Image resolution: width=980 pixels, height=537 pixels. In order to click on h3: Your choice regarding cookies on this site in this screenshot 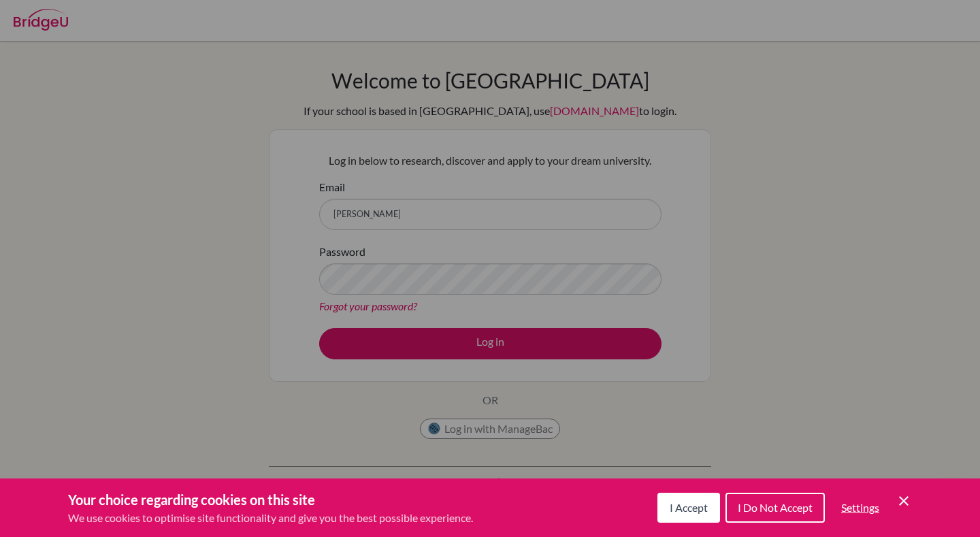, I will do `click(271, 500)`.